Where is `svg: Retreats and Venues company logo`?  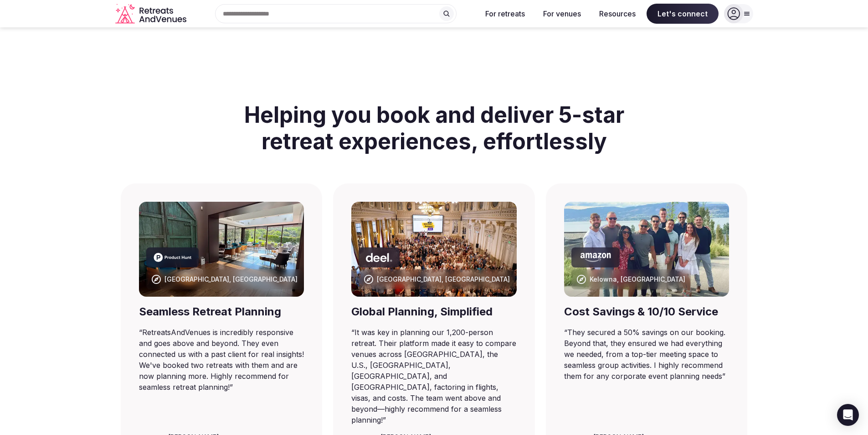
svg: Retreats and Venues company logo is located at coordinates (152, 14).